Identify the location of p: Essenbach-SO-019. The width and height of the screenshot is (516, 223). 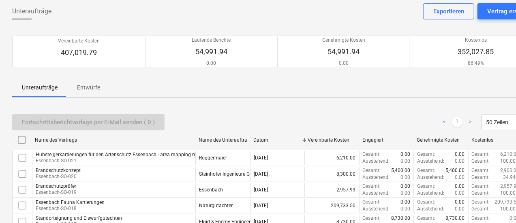
(56, 193).